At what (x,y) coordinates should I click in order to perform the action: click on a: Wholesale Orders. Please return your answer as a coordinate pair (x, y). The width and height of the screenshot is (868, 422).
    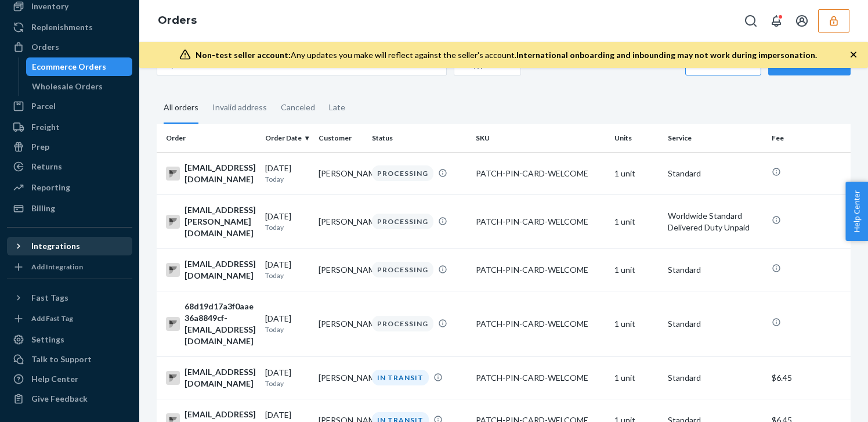
    Looking at the image, I should click on (80, 86).